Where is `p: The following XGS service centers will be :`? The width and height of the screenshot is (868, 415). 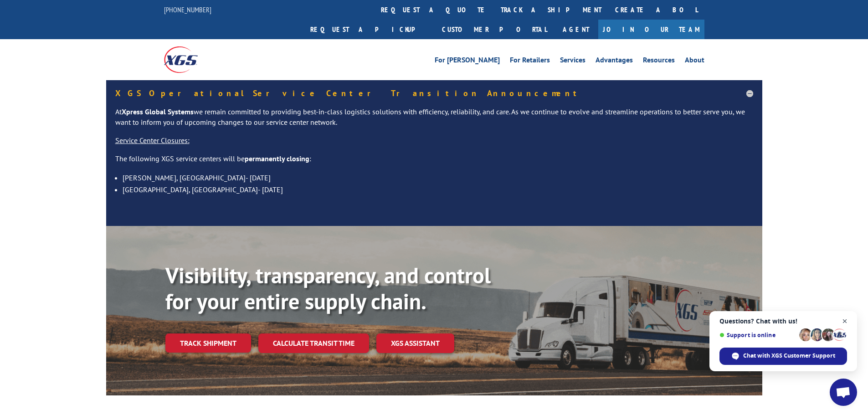
p: The following XGS service centers will be : is located at coordinates (434, 163).